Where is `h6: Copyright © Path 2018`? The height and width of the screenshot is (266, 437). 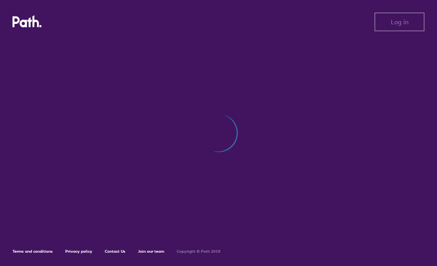
h6: Copyright © Path 2018 is located at coordinates (198, 251).